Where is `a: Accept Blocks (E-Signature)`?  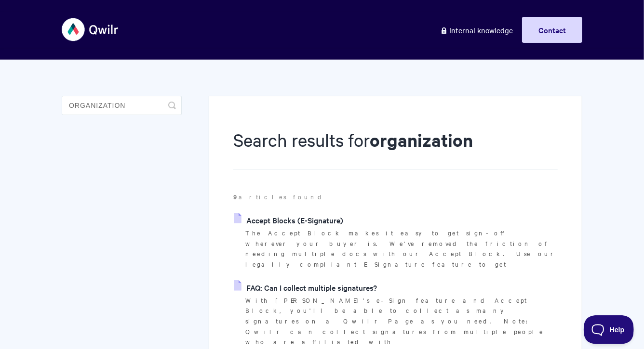 a: Accept Blocks (E-Signature) is located at coordinates (288, 220).